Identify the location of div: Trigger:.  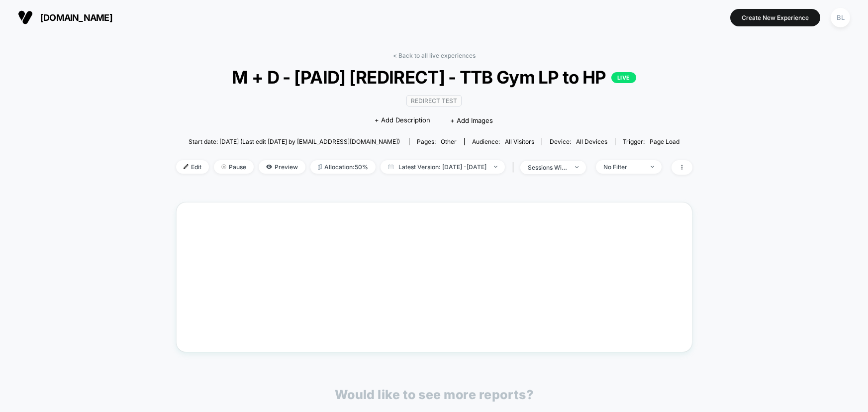
(651, 141).